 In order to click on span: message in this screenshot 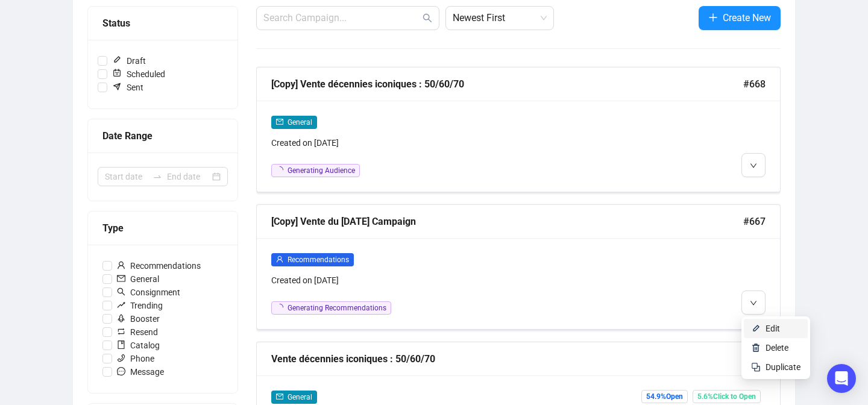, I will do `click(121, 371)`.